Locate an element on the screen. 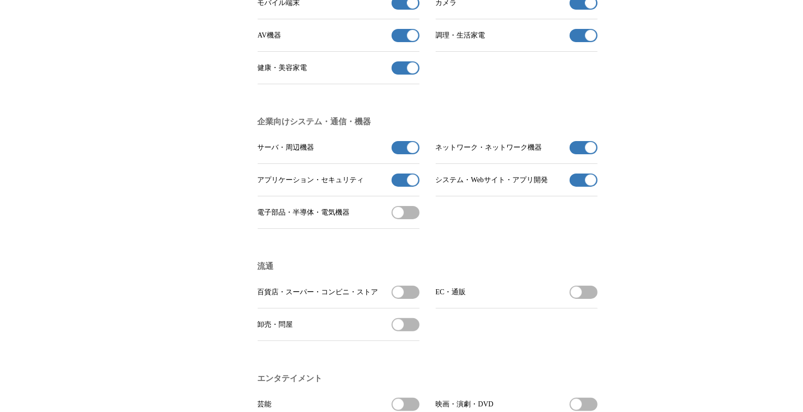  span: システム・Webサイト・アプリ開発 is located at coordinates (492, 180).